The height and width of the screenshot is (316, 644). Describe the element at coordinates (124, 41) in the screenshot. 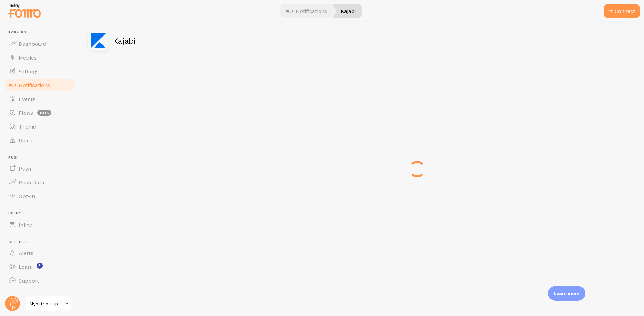

I see `h2: Kajabi` at that location.